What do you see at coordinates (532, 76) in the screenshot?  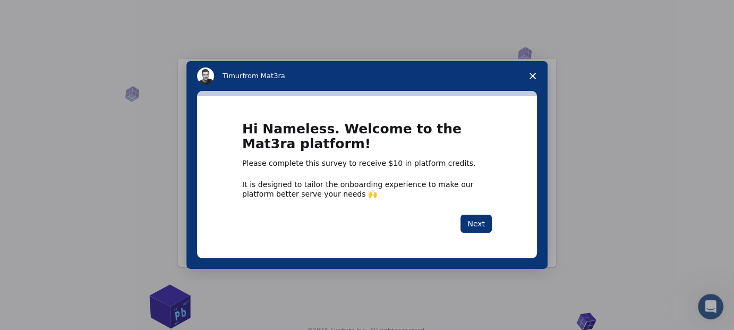 I see `span: Close survey` at bounding box center [532, 76].